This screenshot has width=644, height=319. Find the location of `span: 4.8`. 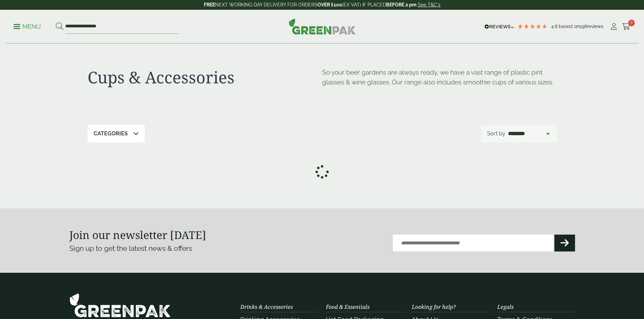

span: 4.8 is located at coordinates (555, 26).